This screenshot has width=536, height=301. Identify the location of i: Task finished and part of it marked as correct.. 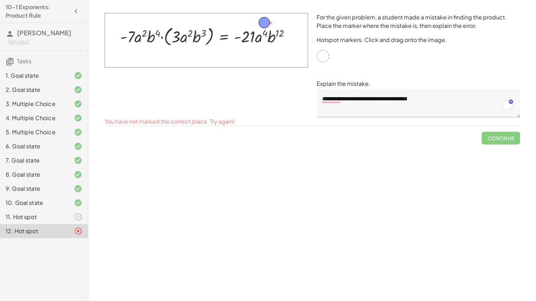
(78, 217).